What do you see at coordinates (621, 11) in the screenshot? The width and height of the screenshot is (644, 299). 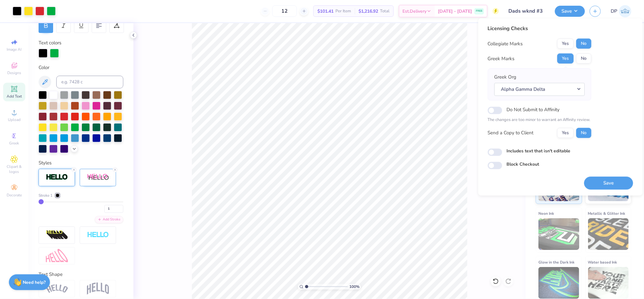 I see `a: DP` at bounding box center [621, 11].